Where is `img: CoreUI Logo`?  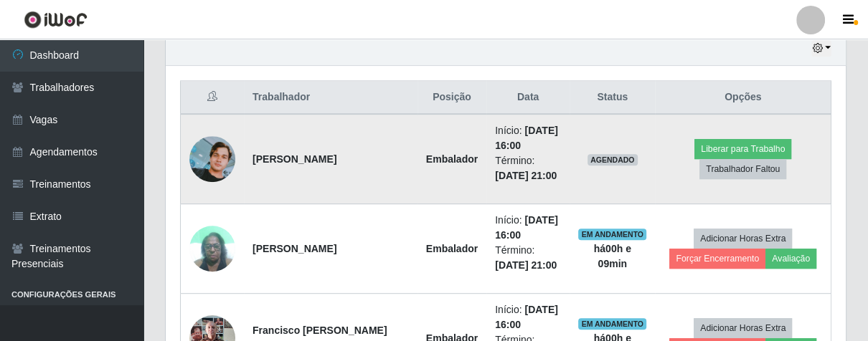
img: CoreUI Logo is located at coordinates (55, 19).